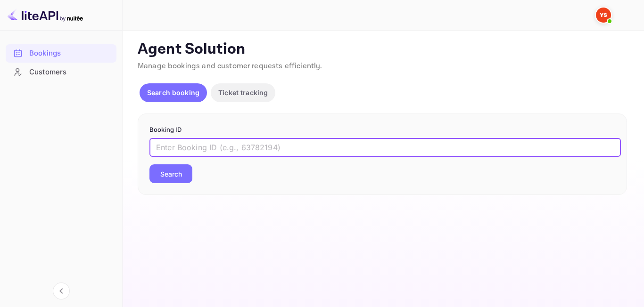 The height and width of the screenshot is (307, 644). What do you see at coordinates (170, 174) in the screenshot?
I see `button: Search` at bounding box center [170, 174].